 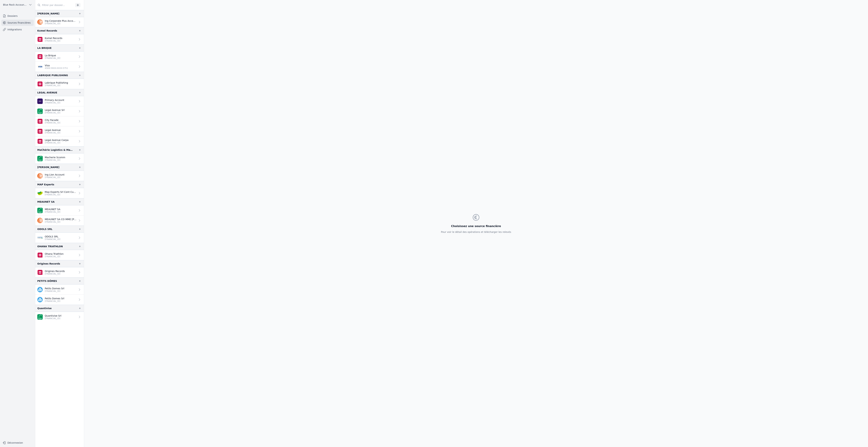 I want to click on p: Ing Lion Account, so click(x=55, y=174).